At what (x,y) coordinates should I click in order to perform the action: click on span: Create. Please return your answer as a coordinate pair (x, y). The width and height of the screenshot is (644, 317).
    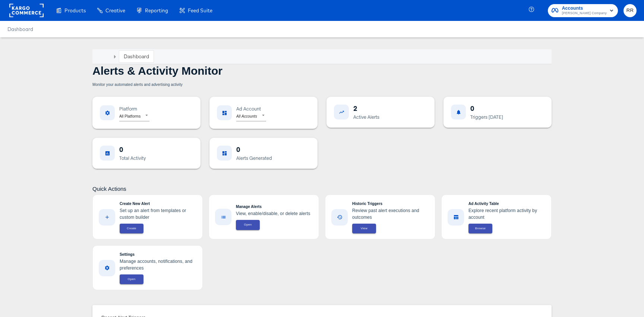
    Looking at the image, I should click on (132, 228).